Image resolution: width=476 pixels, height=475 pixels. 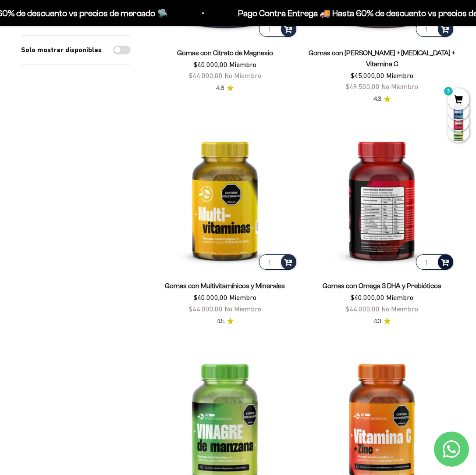 I want to click on span: 4.6, so click(x=220, y=88).